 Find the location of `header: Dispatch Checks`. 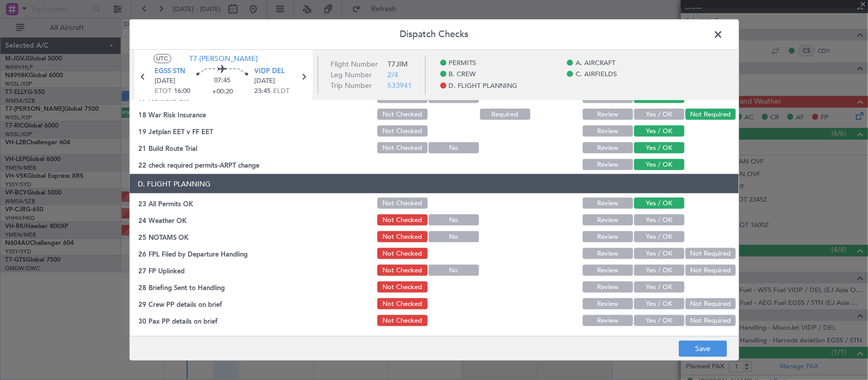

header: Dispatch Checks is located at coordinates (434, 34).